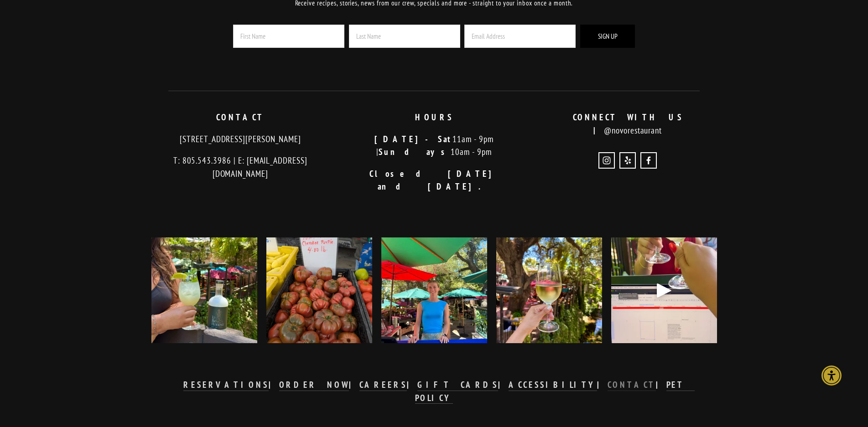 The image size is (868, 427). Describe the element at coordinates (832, 376) in the screenshot. I see `div: Accessibility Menu` at that location.